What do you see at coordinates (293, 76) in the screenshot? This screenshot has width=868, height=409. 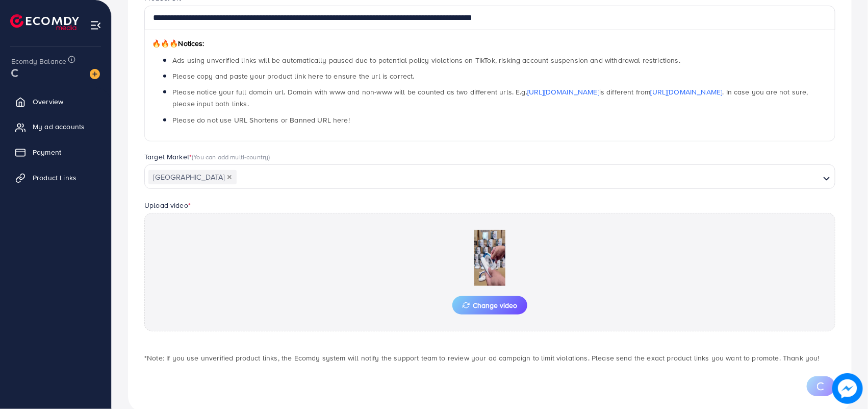 I see `span: Please copy and paste your product link here to ensure the url is correct.` at bounding box center [293, 76].